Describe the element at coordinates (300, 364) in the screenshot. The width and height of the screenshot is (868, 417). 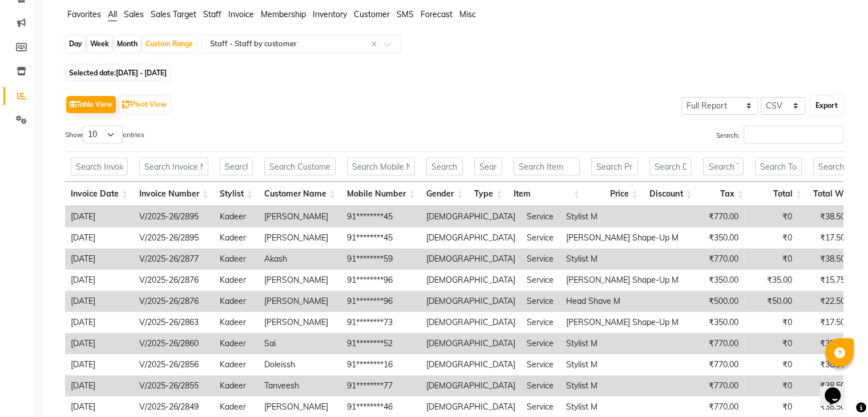
I see `td: Doleissh` at that location.